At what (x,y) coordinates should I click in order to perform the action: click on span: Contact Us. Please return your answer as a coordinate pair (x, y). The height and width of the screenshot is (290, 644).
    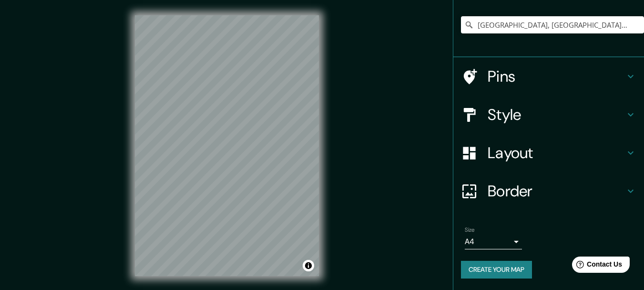
    Looking at the image, I should click on (45, 12).